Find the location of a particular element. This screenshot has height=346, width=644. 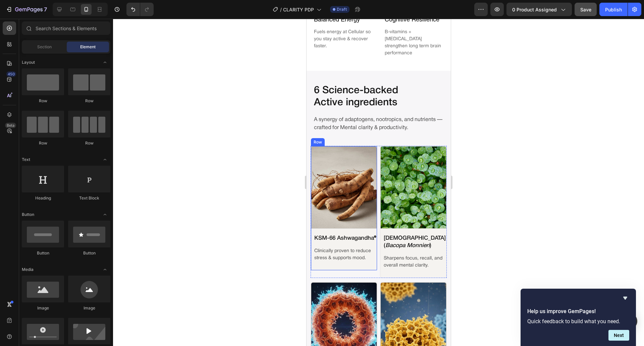

h2: Help us improve GemPages! is located at coordinates (578, 311).